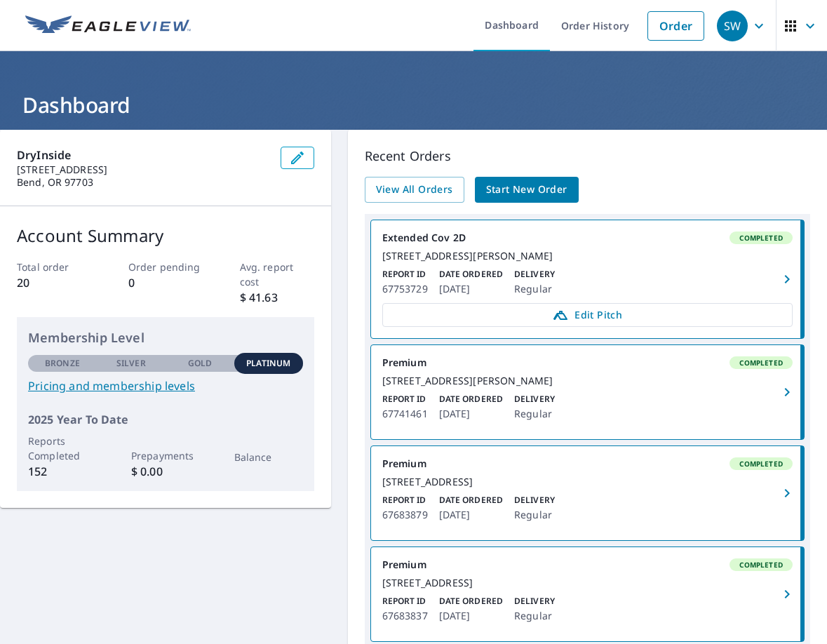  Describe the element at coordinates (268, 364) in the screenshot. I see `p: Platinum` at that location.